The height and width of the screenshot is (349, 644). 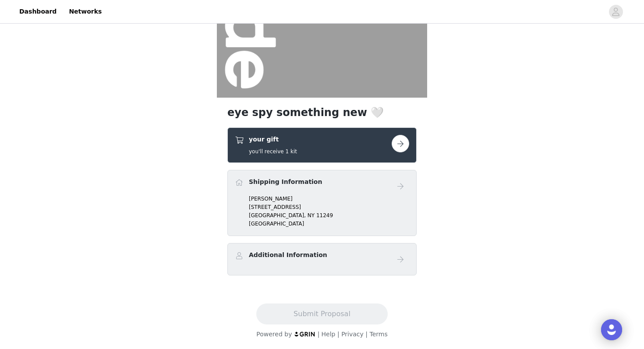 What do you see at coordinates (285, 181) in the screenshot?
I see `h4: Shipping Information` at bounding box center [285, 181].